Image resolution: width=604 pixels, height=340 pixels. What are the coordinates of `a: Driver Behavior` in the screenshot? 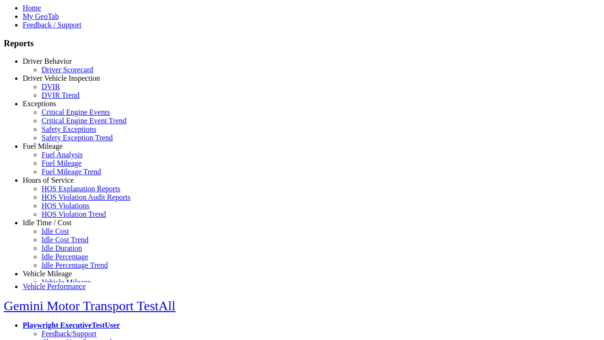 It's located at (47, 61).